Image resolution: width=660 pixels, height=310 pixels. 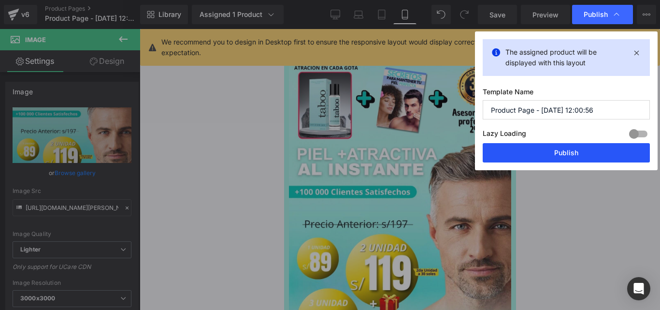 What do you see at coordinates (566, 94) in the screenshot?
I see `label: Template Name` at bounding box center [566, 94].